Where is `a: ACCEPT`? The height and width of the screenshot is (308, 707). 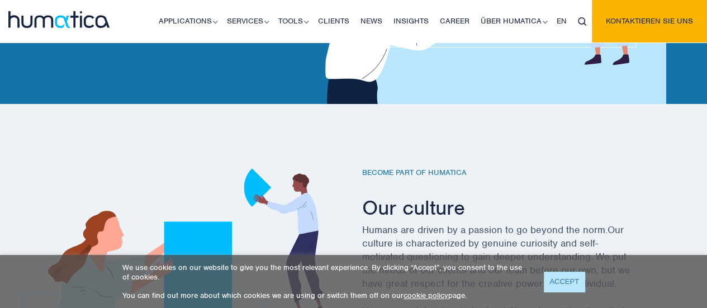 a: ACCEPT is located at coordinates (564, 282).